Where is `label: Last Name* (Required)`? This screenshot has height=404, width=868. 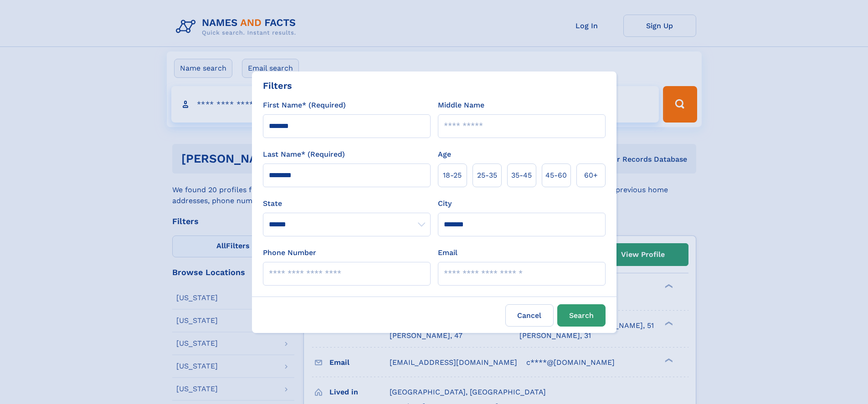 label: Last Name* (Required) is located at coordinates (304, 154).